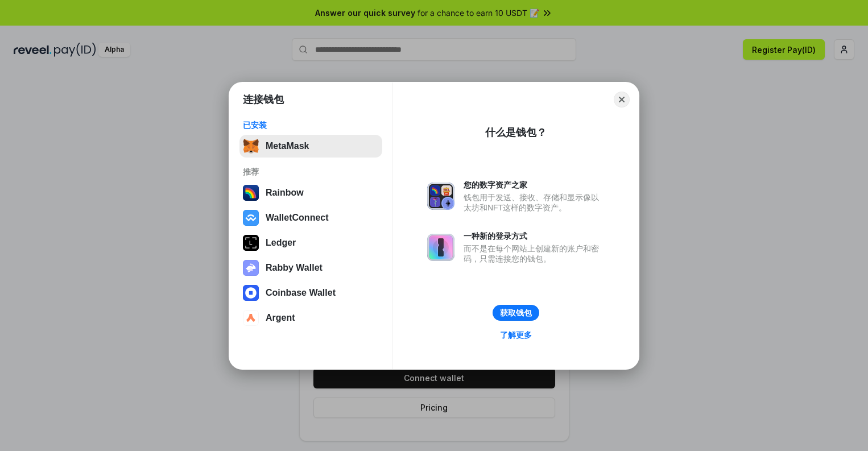  What do you see at coordinates (311, 172) in the screenshot?
I see `div: 推荐` at bounding box center [311, 172].